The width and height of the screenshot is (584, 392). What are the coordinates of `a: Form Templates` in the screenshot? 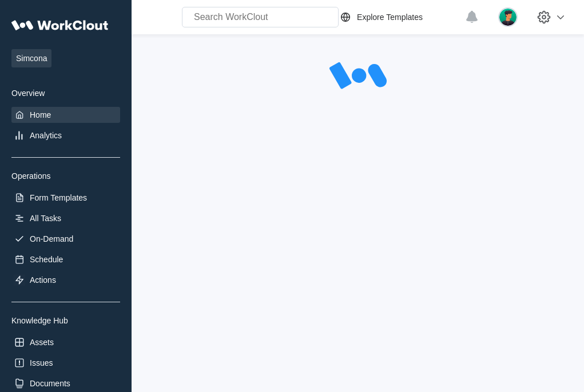 It's located at (65, 198).